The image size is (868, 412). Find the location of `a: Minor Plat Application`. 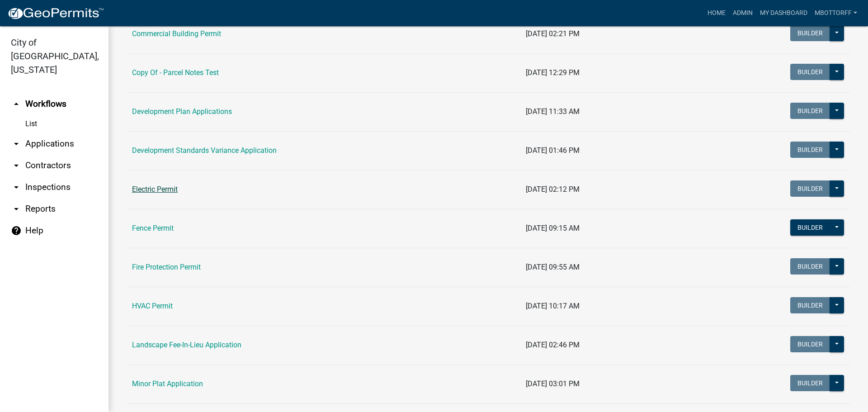

a: Minor Plat Application is located at coordinates (167, 384).